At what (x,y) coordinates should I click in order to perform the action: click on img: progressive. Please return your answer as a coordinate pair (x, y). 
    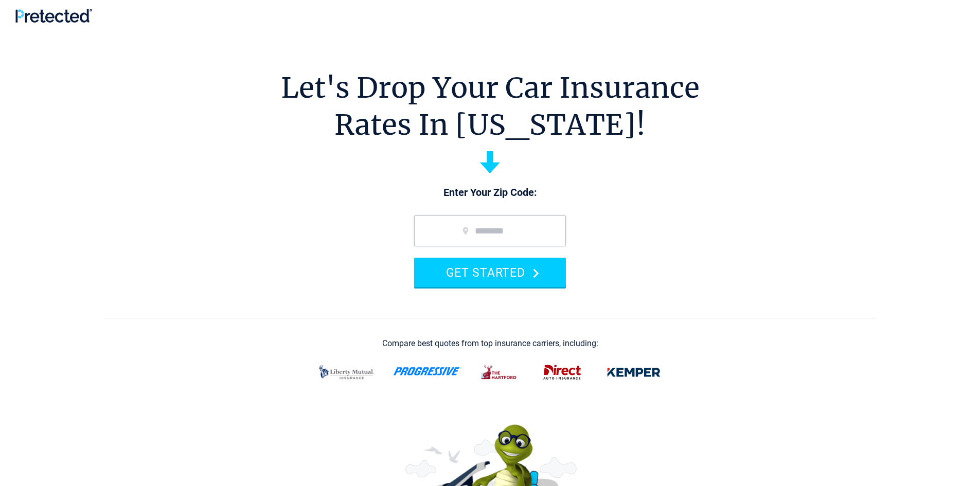
    Looking at the image, I should click on (427, 371).